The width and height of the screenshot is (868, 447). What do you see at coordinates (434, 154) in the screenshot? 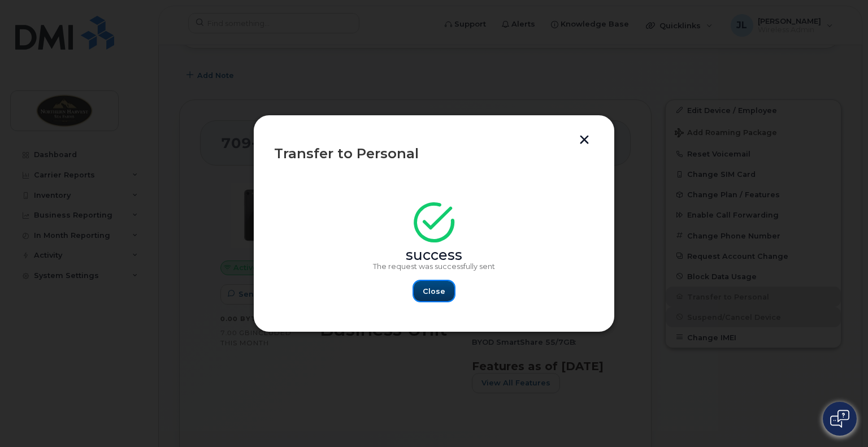
I see `div: Transfer to Personal` at bounding box center [434, 154].